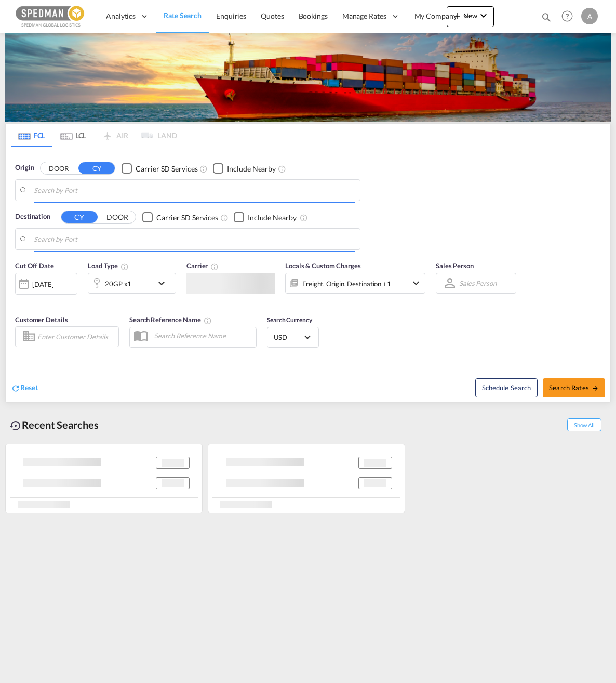 The image size is (616, 683). Describe the element at coordinates (308, 274) in the screenshot. I see `div: Origin DOOR CY Checkbox No InkUnchecked: Search for CY (Container Yard) services for all selected...` at that location.